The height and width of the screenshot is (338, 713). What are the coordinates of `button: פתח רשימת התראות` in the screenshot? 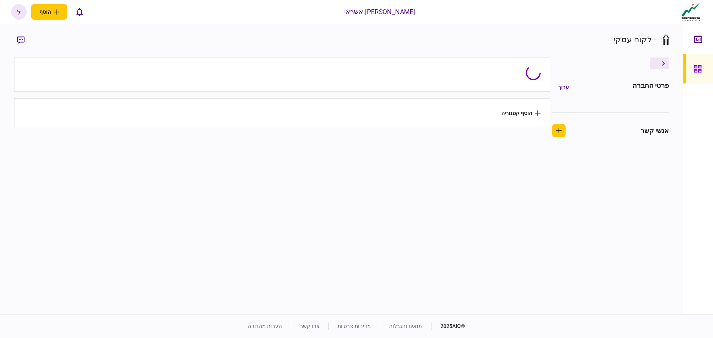 It's located at (79, 12).